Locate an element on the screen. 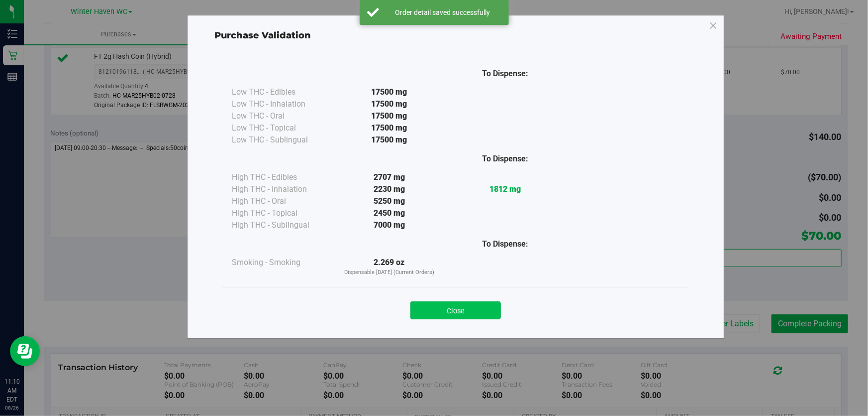 This screenshot has width=868, height=416. div: Low THC - Oral is located at coordinates (282, 116).